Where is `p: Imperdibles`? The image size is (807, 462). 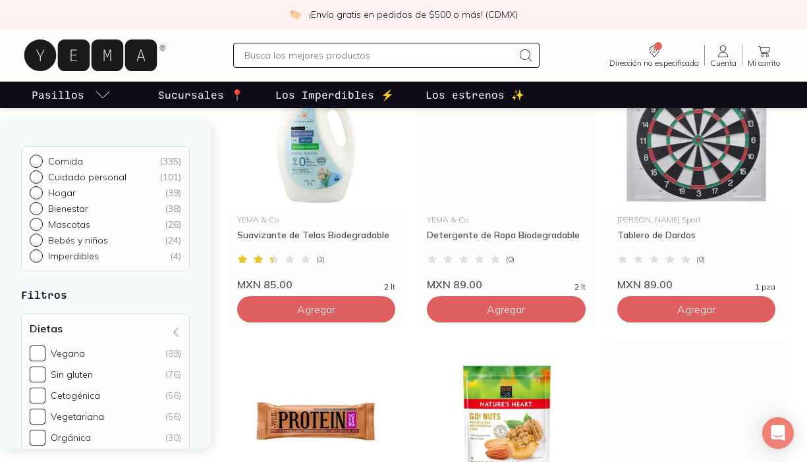 p: Imperdibles is located at coordinates (73, 256).